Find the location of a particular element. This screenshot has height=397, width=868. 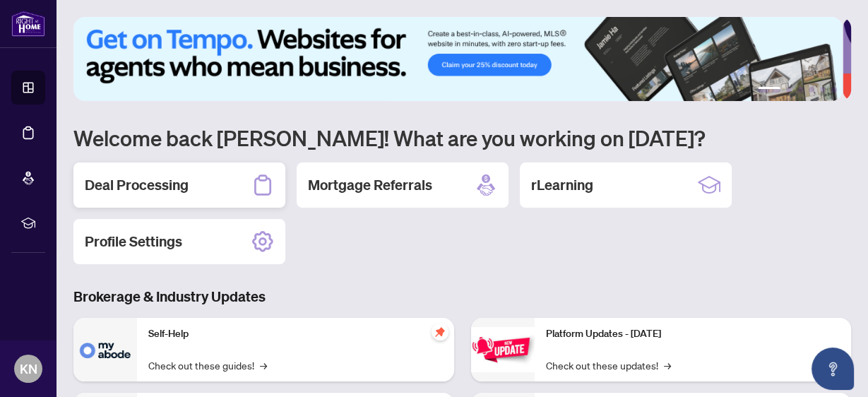

h3: Brokerage & Industry Updates is located at coordinates (461, 297).